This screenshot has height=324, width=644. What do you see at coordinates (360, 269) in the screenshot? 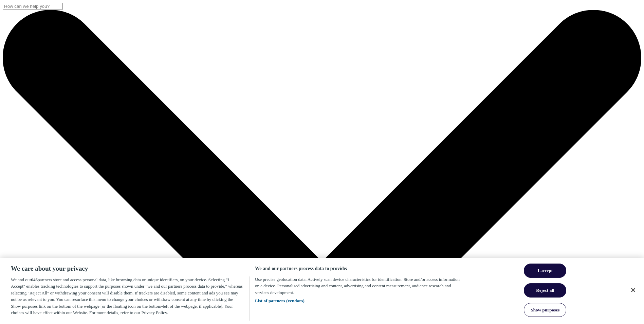
I see `h3: We and our partners process data to provide:` at bounding box center [360, 269].